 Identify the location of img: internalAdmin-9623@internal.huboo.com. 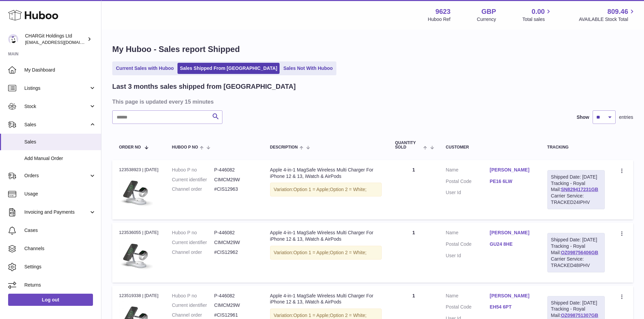
(13, 39).